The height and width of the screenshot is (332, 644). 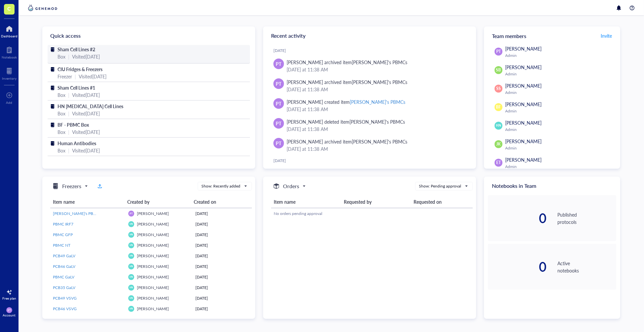 What do you see at coordinates (376, 202) in the screenshot?
I see `th: Requested by` at bounding box center [376, 202].